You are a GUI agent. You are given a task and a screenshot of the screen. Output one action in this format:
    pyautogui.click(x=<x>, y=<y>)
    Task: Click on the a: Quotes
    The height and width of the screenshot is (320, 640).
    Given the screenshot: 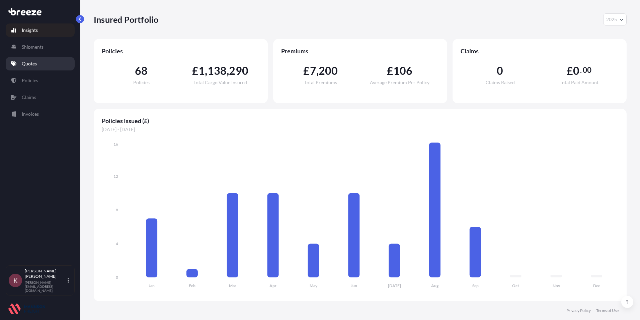 What is the action you would take?
    pyautogui.click(x=40, y=64)
    